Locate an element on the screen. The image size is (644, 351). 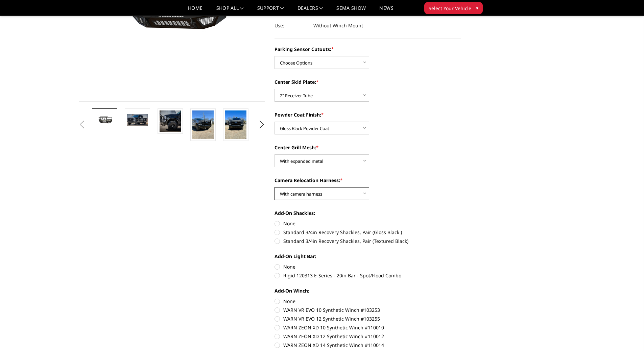
label: Add-On Shackles: is located at coordinates (368, 213).